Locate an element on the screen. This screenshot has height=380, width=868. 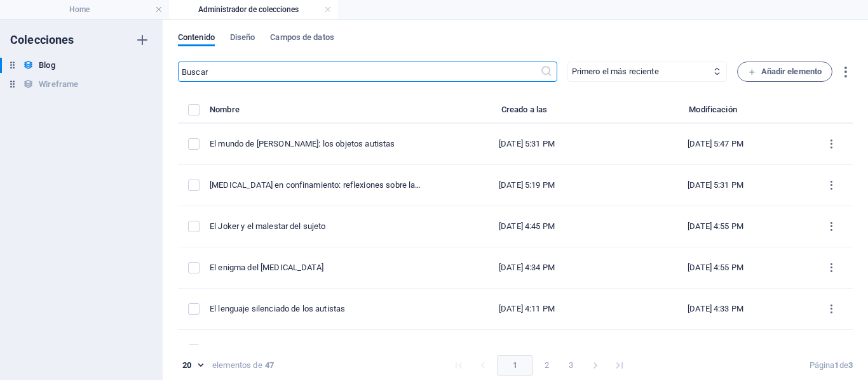
button: page 1 is located at coordinates (515, 366).